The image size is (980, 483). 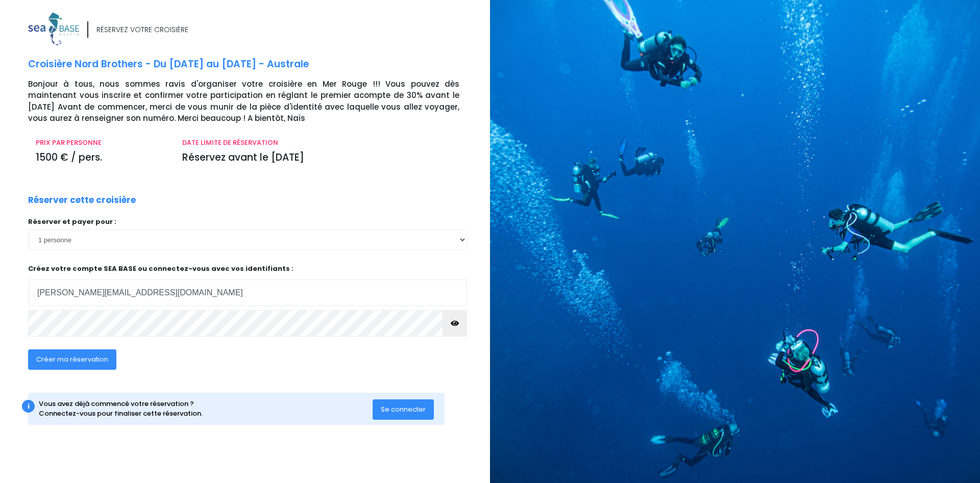 I want to click on span: Créer ma réservation, so click(x=72, y=359).